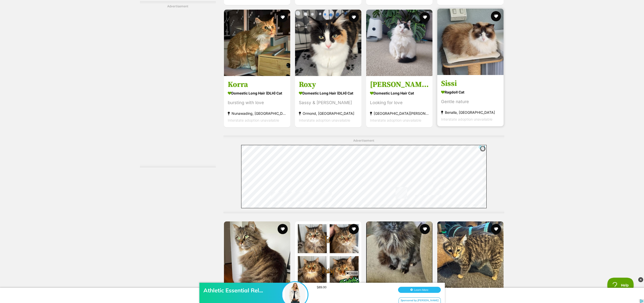  Describe the element at coordinates (244, 18) in the screenshot. I see `div: Athletic Essential Rel...` at that location.